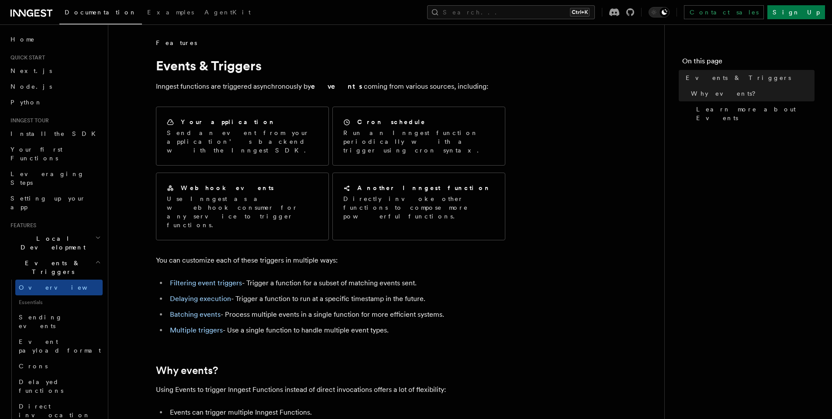  Describe the element at coordinates (227, 13) in the screenshot. I see `a: AgentKit` at that location.